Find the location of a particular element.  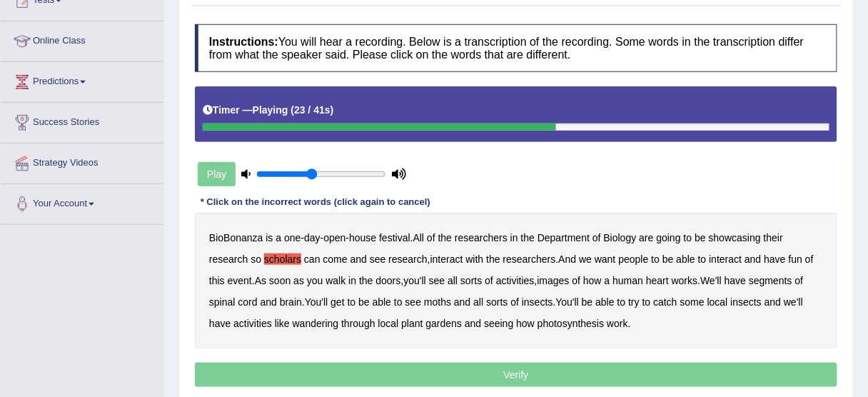

b: try is located at coordinates (634, 302).